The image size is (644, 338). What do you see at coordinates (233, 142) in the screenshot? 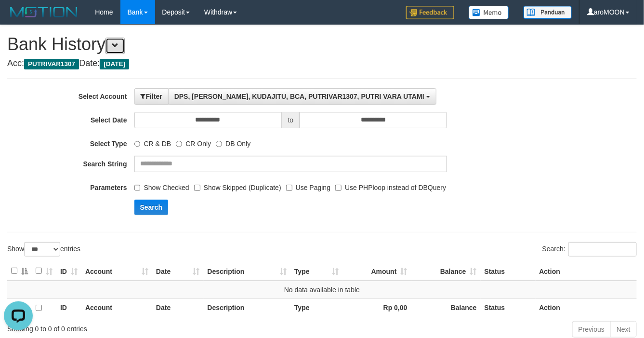
I see `label: DB Only` at bounding box center [233, 142].